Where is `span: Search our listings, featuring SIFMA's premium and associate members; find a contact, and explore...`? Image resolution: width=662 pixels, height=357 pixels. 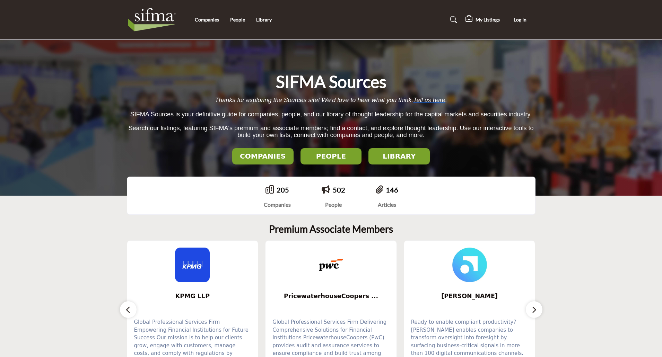 span: Search our listings, featuring SIFMA's premium and associate members; find a contact, and explore... is located at coordinates (331, 132).